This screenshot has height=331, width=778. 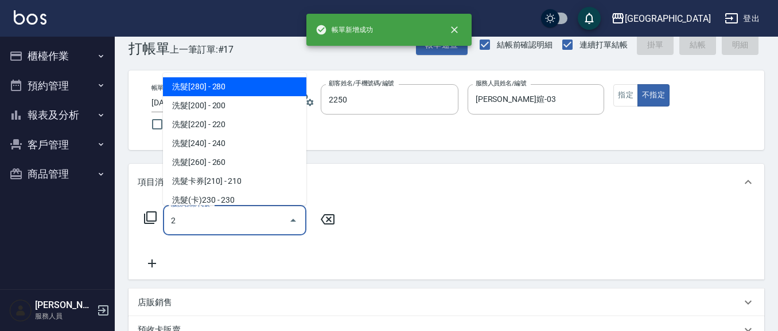 What do you see at coordinates (30, 17) in the screenshot?
I see `img: Logo` at bounding box center [30, 17].